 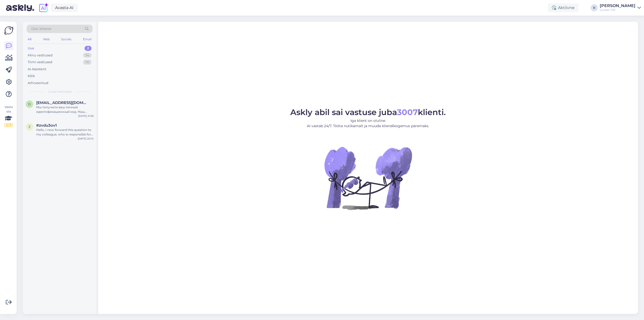 I want to click on span: Daniilrevlers@gmail.com, so click(x=63, y=103).